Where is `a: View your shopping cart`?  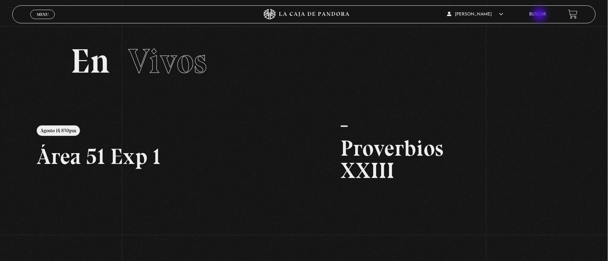 a: View your shopping cart is located at coordinates (573, 14).